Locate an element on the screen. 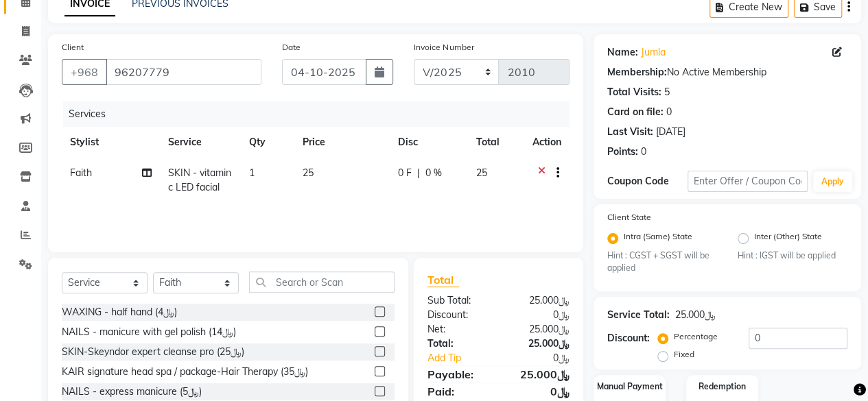  div: Coupon Code is located at coordinates (647, 181).